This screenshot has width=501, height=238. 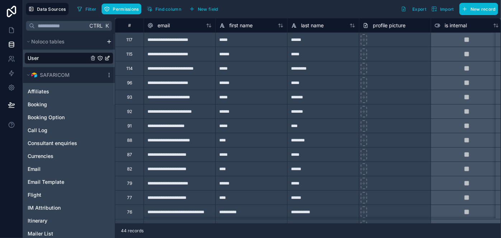 What do you see at coordinates (91, 9) in the screenshot?
I see `span: Filter` at bounding box center [91, 9].